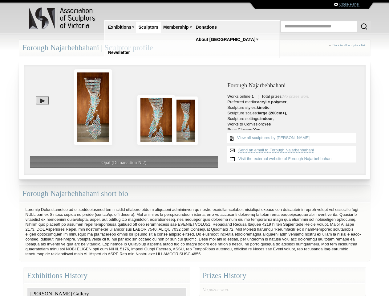  What do you see at coordinates (107, 275) in the screenshot?
I see `div: Exhibitions History` at bounding box center [107, 275].